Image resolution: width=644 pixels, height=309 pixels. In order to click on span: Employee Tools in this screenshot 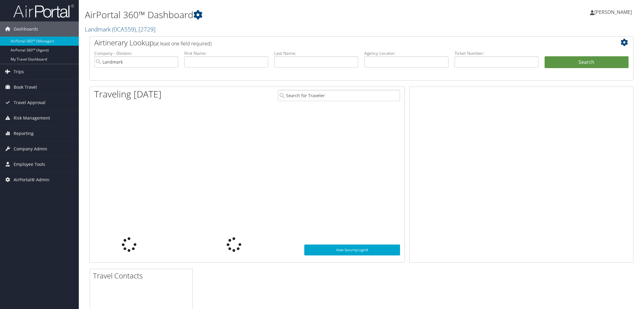, I will do `click(29, 164)`.